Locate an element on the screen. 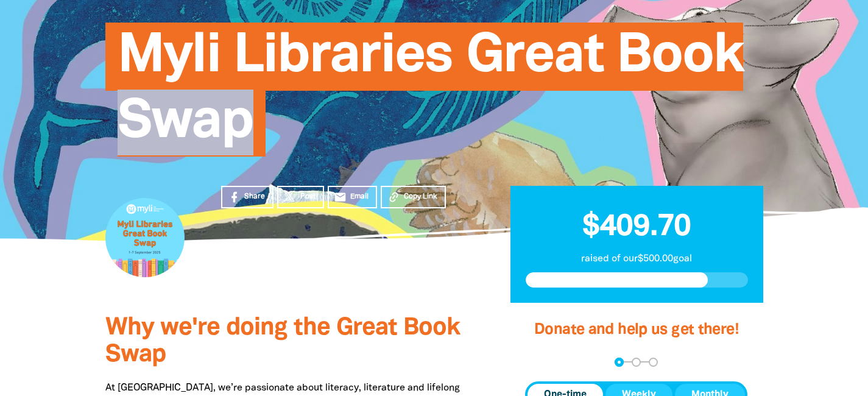 Image resolution: width=868 pixels, height=396 pixels. button: Copy Link is located at coordinates (413, 196).